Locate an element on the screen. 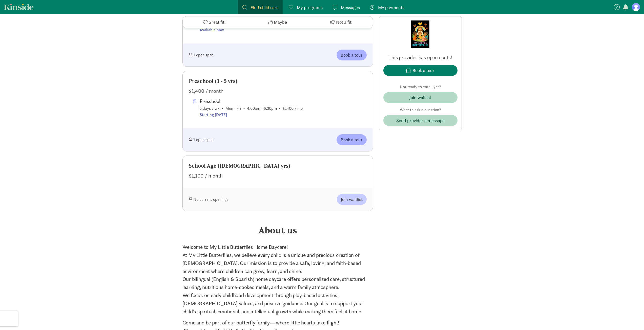 This screenshot has height=330, width=644. span: Not a fit is located at coordinates (343, 22).